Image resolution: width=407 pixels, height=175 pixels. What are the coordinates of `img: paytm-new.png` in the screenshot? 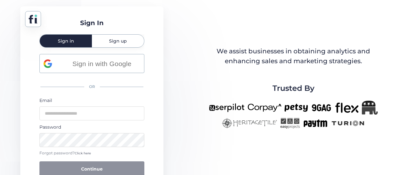 It's located at (315, 123).